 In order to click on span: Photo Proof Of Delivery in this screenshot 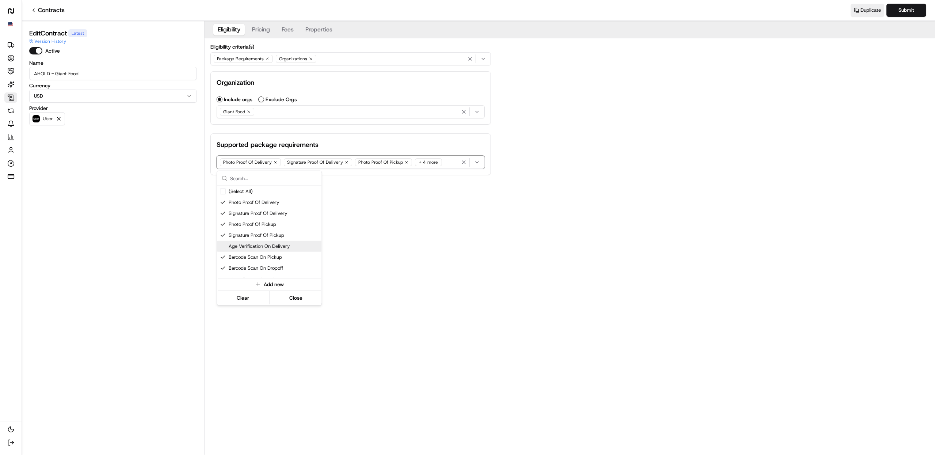, I will do `click(274, 202)`.